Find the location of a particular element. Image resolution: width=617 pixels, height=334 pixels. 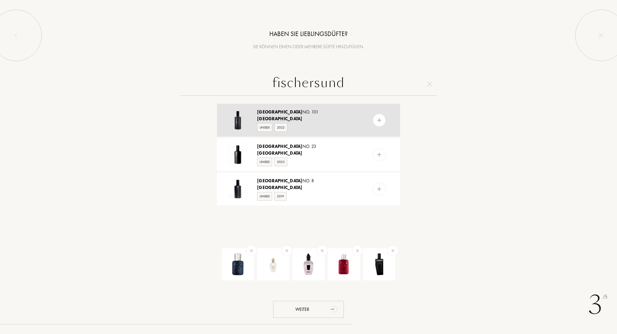

img: left_onboard.svg is located at coordinates (16, 35).